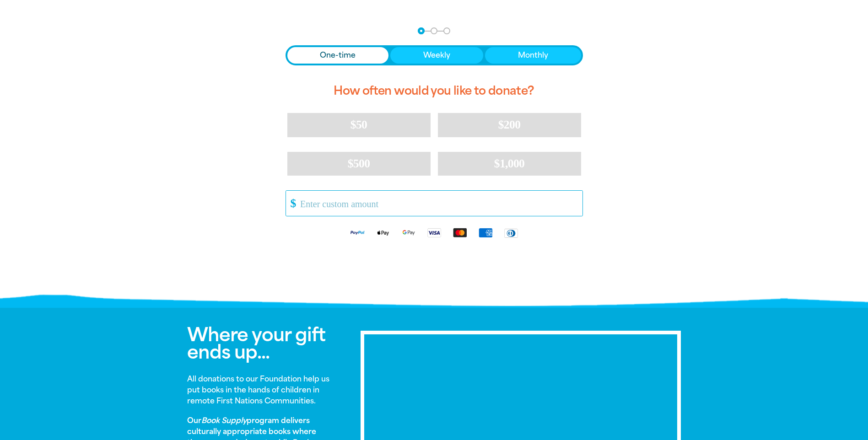 The height and width of the screenshot is (440, 868). Describe the element at coordinates (533, 55) in the screenshot. I see `span: Monthly` at that location.